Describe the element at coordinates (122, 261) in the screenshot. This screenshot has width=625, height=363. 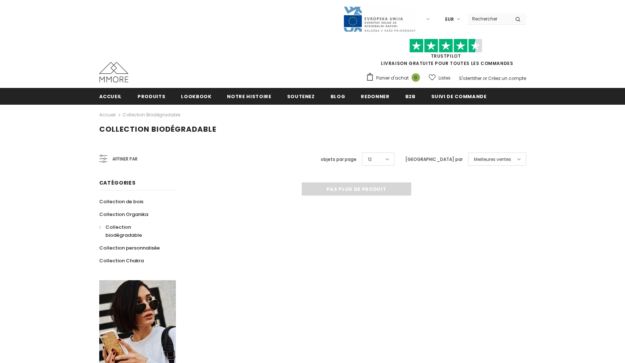
I see `a: Collection Chakra` at that location.